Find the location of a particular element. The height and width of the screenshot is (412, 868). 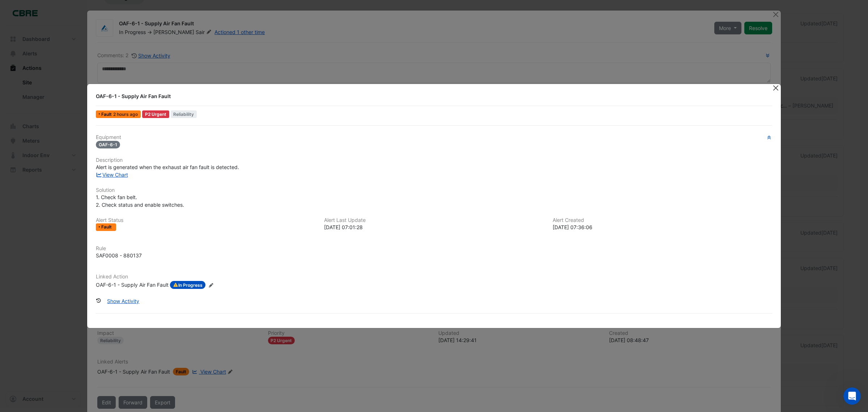

div: SAF0008 - 880137 is located at coordinates (119, 255).